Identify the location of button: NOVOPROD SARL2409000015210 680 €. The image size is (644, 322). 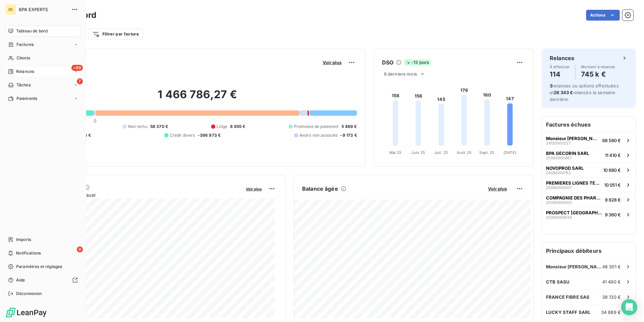
(588, 169).